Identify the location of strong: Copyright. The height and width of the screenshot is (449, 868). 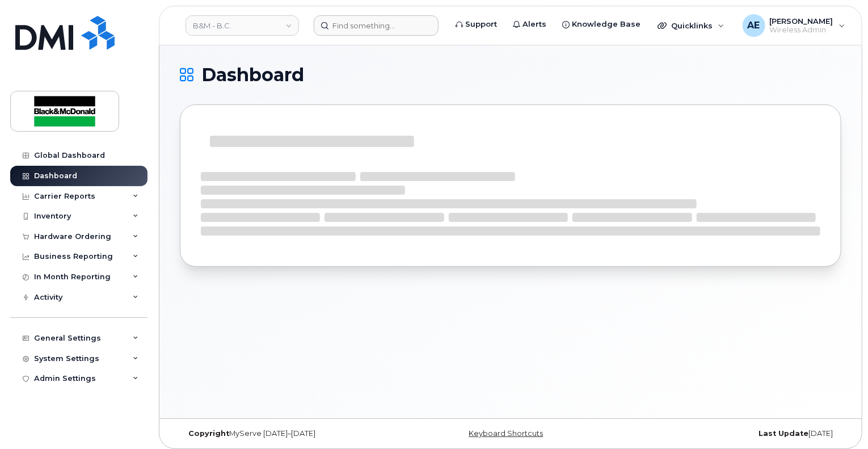
(209, 433).